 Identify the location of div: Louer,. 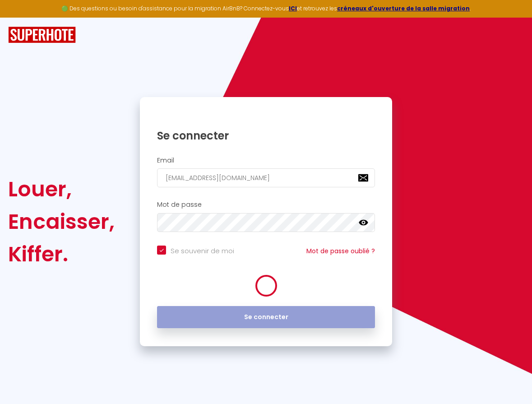
(61, 189).